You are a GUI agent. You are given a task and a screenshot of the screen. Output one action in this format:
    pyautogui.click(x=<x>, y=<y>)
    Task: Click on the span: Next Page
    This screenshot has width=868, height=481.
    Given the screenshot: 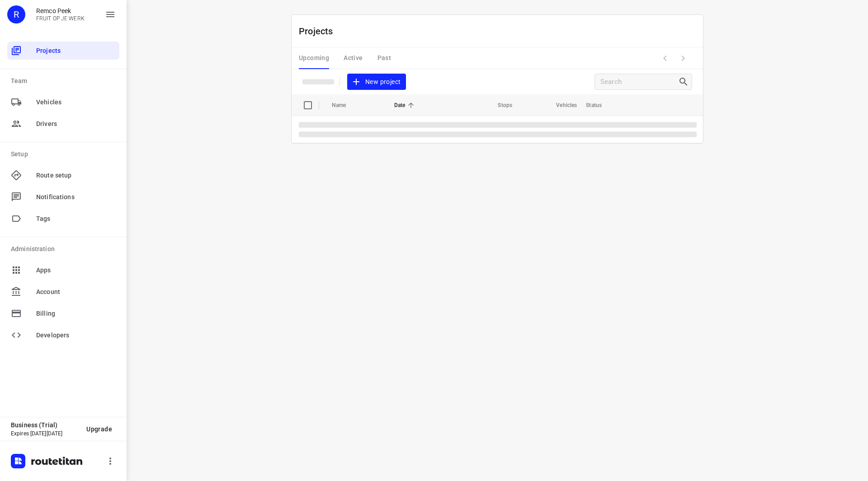 What is the action you would take?
    pyautogui.click(x=683, y=58)
    